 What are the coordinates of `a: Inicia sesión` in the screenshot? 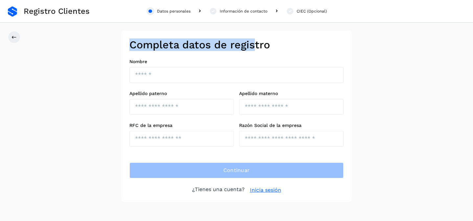 It's located at (266, 190).